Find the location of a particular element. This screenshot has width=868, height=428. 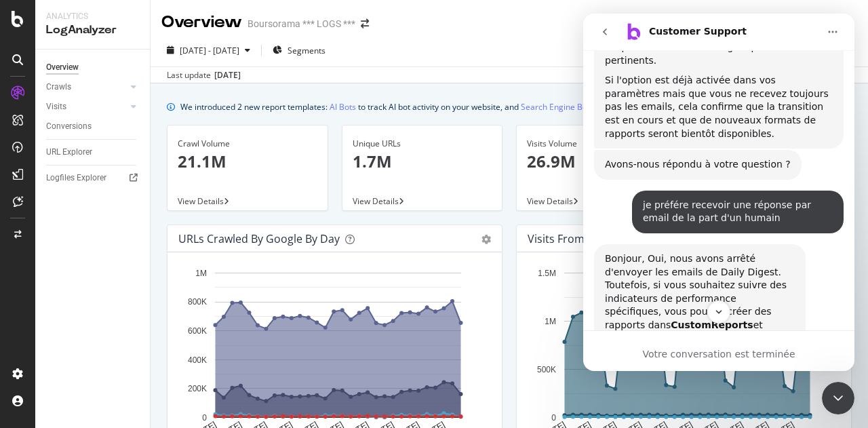

text: 200K is located at coordinates (198, 389).